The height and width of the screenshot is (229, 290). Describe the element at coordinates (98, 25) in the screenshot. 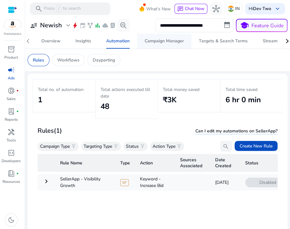

I see `span: bar_chart` at that location.